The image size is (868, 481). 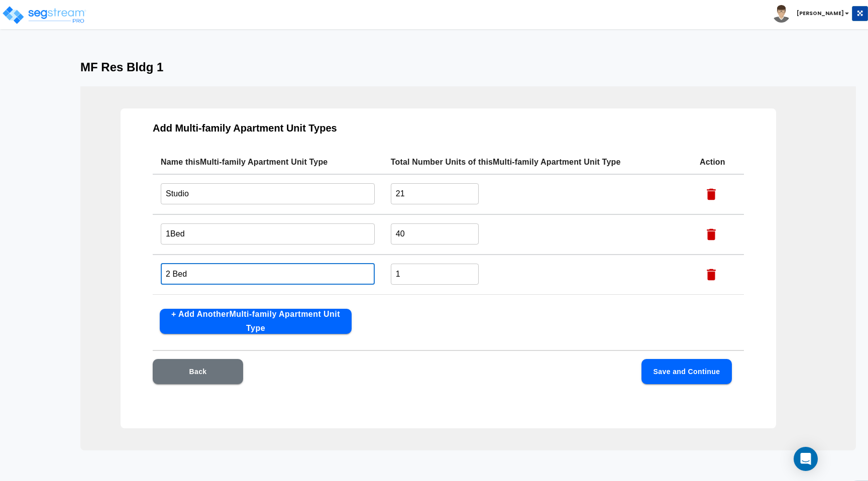 I want to click on th: Name this Multi-family Apartment Unit Type, so click(x=268, y=162).